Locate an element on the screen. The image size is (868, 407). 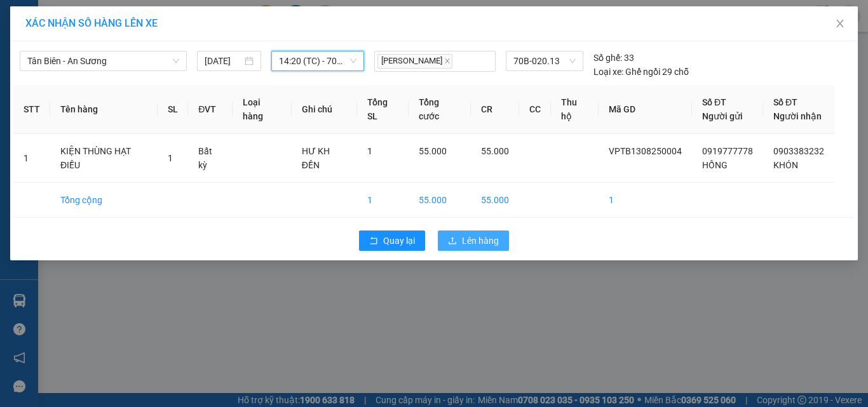
span: Lên hàng is located at coordinates (480, 241).